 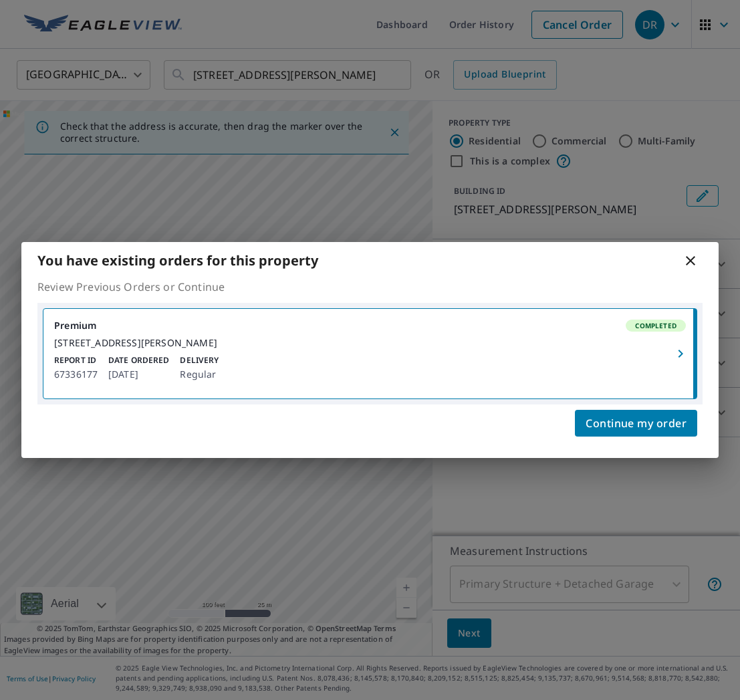 I want to click on p: Review Previous Orders or Continue, so click(x=370, y=287).